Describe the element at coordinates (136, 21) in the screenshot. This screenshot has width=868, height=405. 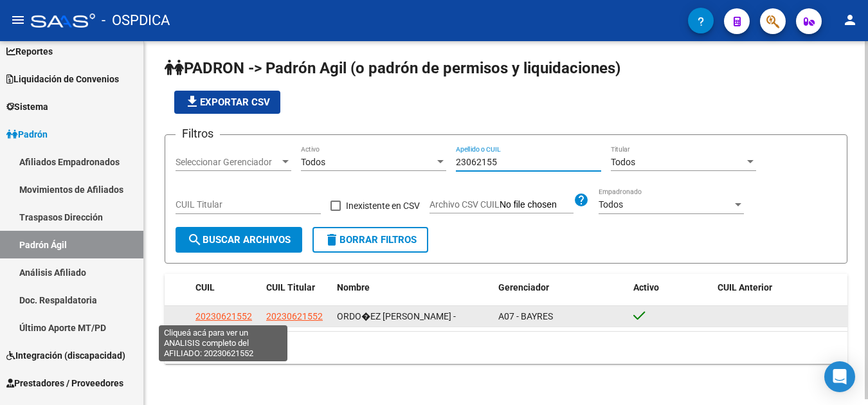
I see `span: - OSPDICA` at that location.